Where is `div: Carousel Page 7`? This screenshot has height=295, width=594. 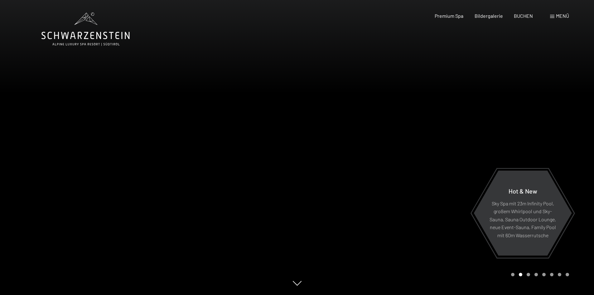 div: Carousel Page 7 is located at coordinates (559, 274).